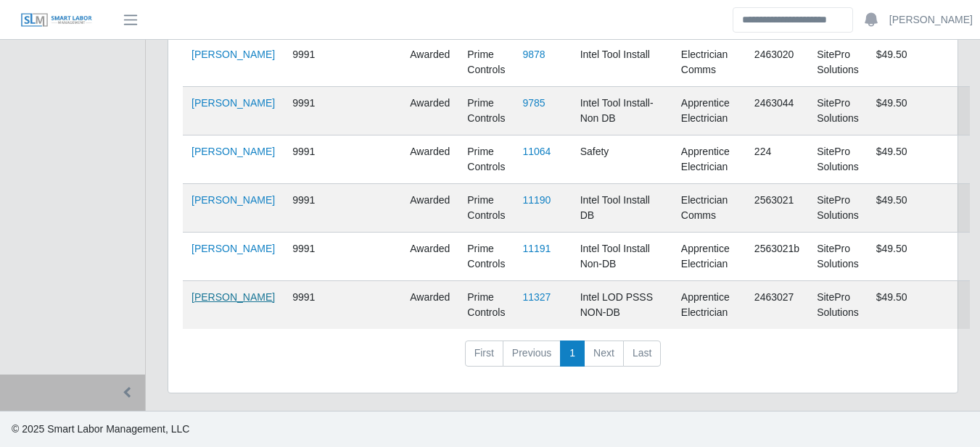  I want to click on td: 2563021b, so click(777, 257).